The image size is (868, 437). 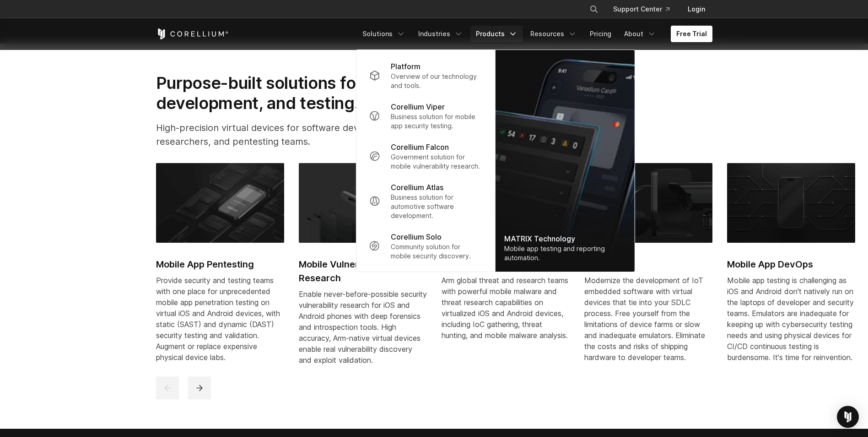 I want to click on p: Business solution for automotive software development., so click(x=436, y=206).